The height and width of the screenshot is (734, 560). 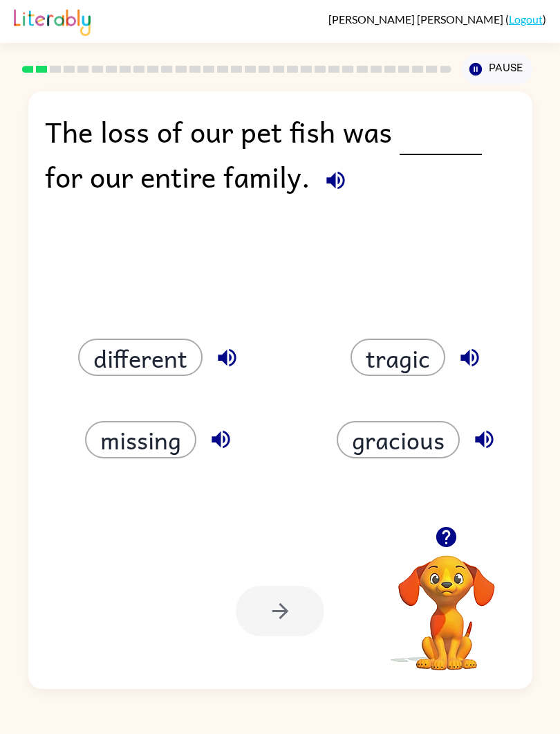 What do you see at coordinates (280, 161) in the screenshot?
I see `div: The loss of our pet fish was for our entire family.` at bounding box center [280, 161].